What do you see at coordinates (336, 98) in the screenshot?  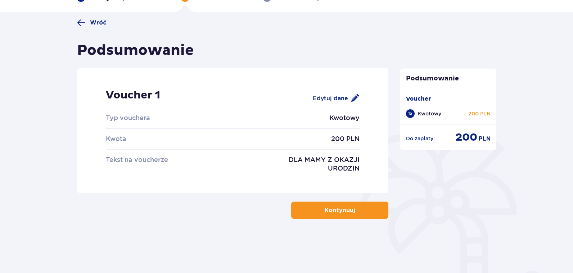 I see `div: Edytuj dane` at bounding box center [336, 98].